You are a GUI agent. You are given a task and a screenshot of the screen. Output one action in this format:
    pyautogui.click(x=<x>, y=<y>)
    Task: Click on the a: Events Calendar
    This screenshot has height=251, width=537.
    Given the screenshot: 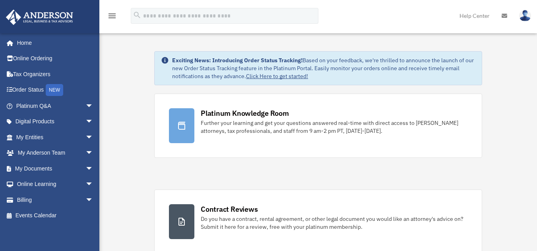 What is the action you would take?
    pyautogui.click(x=55, y=216)
    